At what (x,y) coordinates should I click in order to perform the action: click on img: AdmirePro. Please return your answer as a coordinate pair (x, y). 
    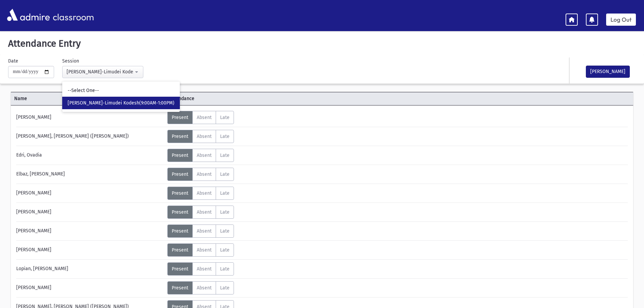
    Looking at the image, I should click on (28, 15).